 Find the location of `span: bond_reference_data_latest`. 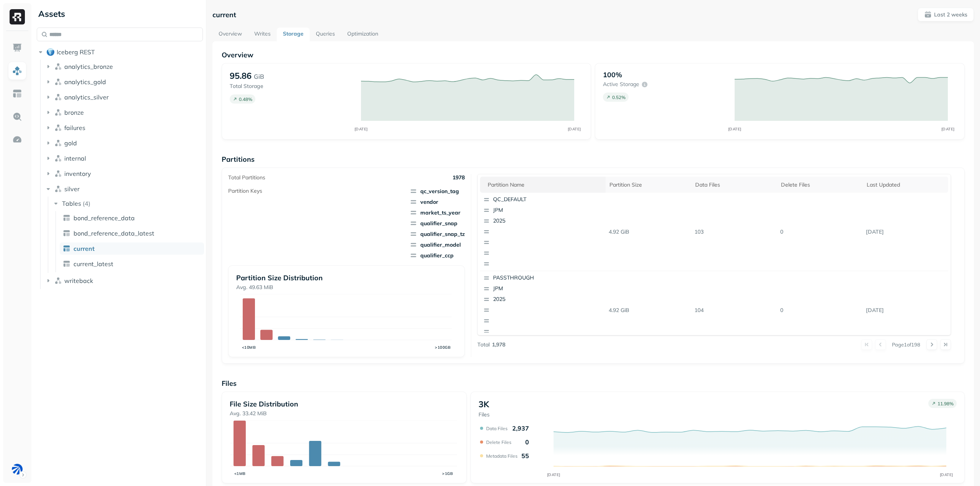

span: bond_reference_data_latest is located at coordinates (114, 234).